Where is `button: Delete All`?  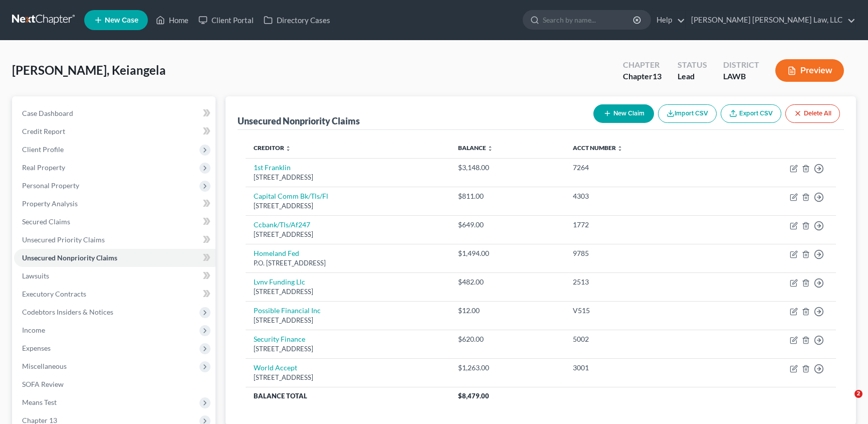 button: Delete All is located at coordinates (813, 113).